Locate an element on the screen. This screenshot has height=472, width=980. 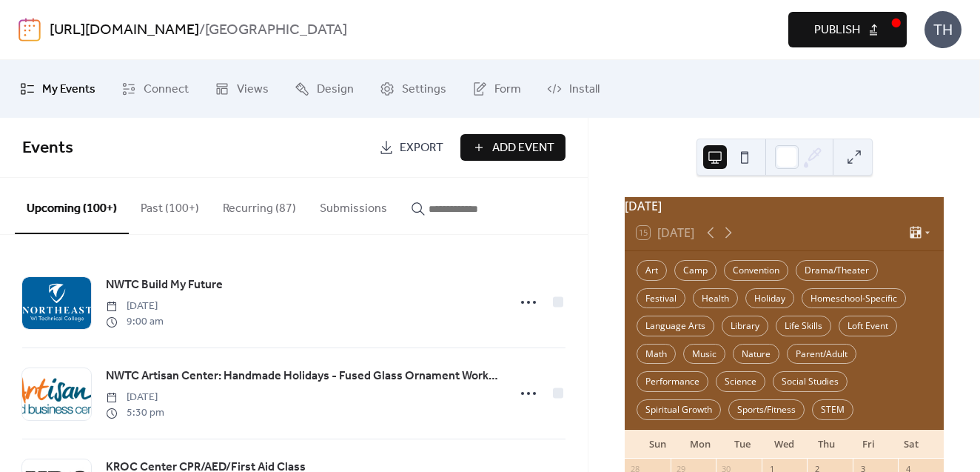
button: Publish is located at coordinates (848, 30).